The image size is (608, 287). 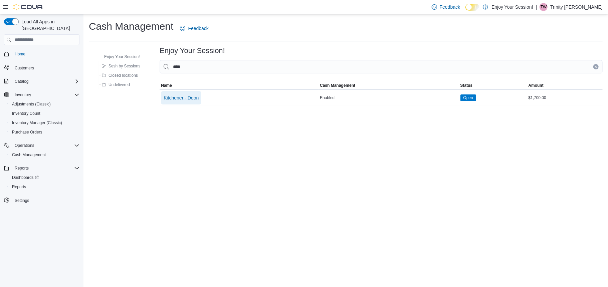 What do you see at coordinates (29, 155) in the screenshot?
I see `a: Cash Management` at bounding box center [29, 155].